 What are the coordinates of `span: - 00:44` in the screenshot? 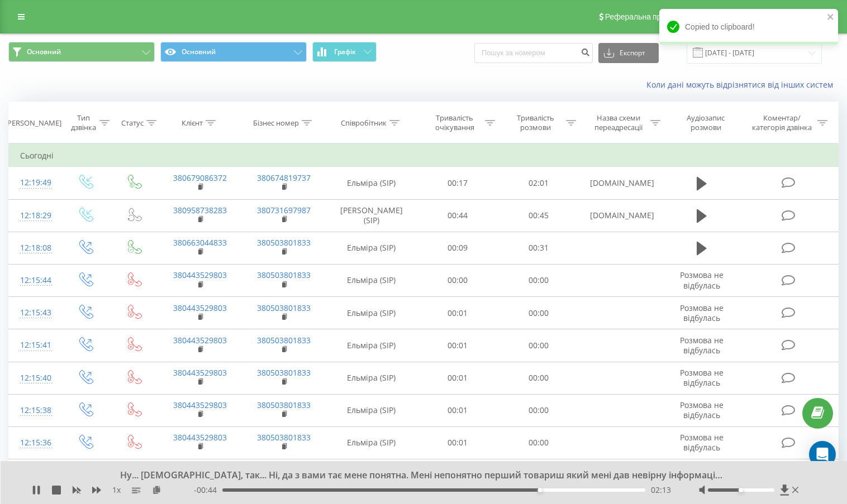 It's located at (208, 490).